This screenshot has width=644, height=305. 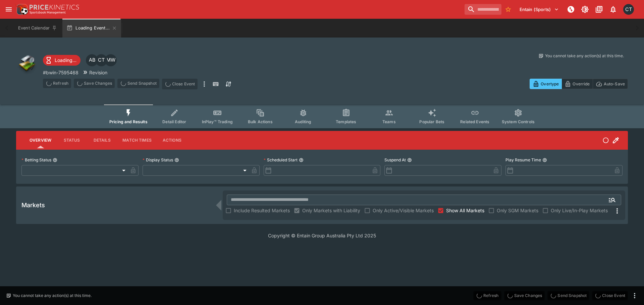 What do you see at coordinates (629, 9) in the screenshot?
I see `button: Cameron Tarver` at bounding box center [629, 9].